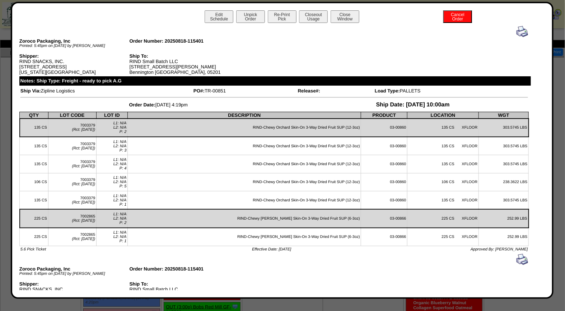  What do you see at coordinates (345, 17) in the screenshot?
I see `button: CloseWindow` at bounding box center [345, 17].